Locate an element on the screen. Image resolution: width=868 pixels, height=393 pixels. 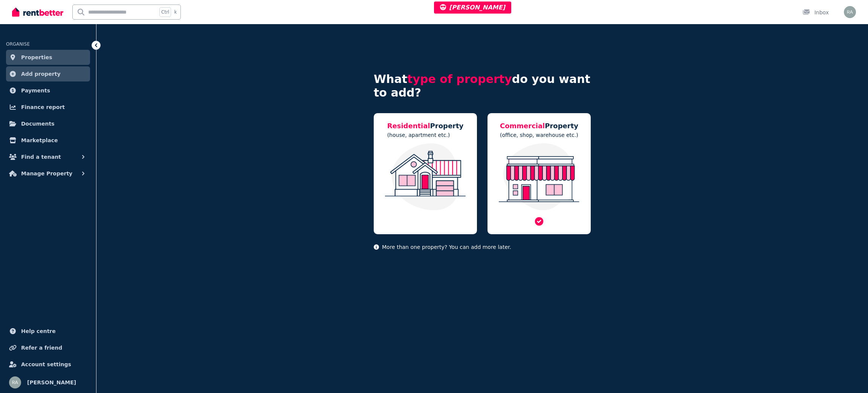
a: Payments is located at coordinates (48, 90).